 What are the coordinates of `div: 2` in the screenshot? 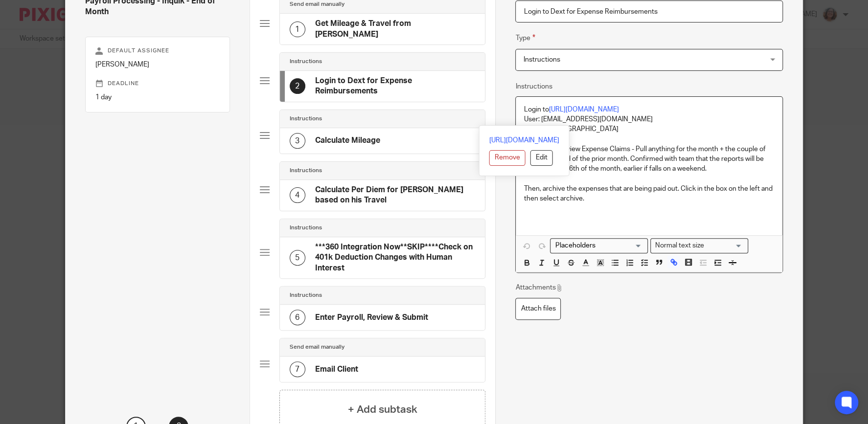 It's located at (297, 86).